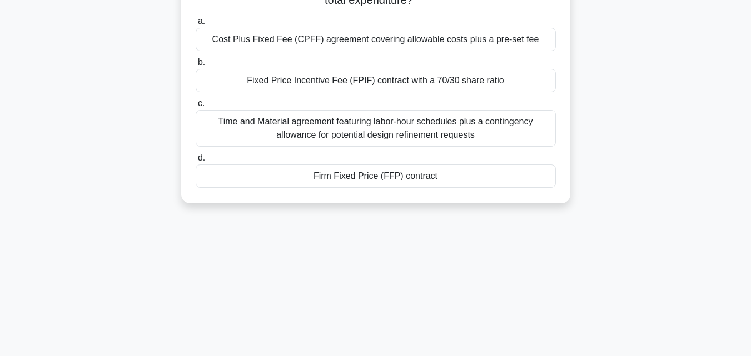 The width and height of the screenshot is (751, 356). Describe the element at coordinates (201, 62) in the screenshot. I see `span: b.` at that location.